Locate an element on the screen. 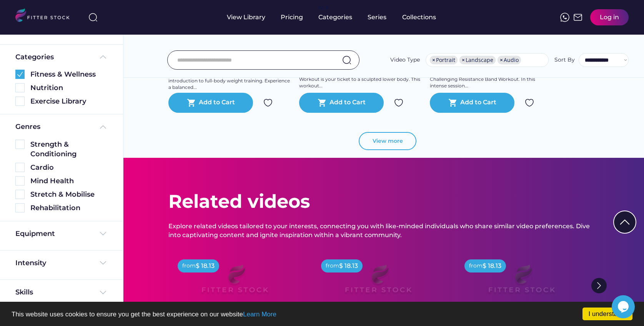 This screenshot has width=644, height=326. li: Audio is located at coordinates (509, 60).